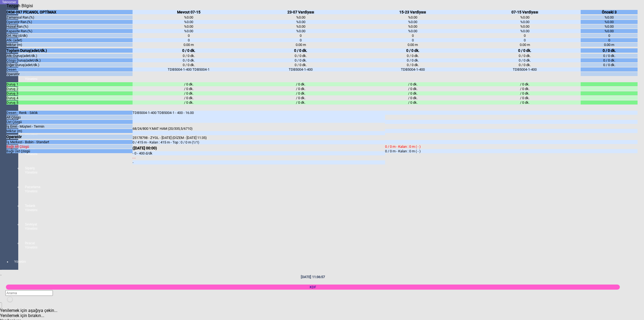 This screenshot has width=644, height=320. What do you see at coordinates (70, 35) in the screenshot?
I see `div: Ort. Hız (d/dk)` at bounding box center [70, 35].